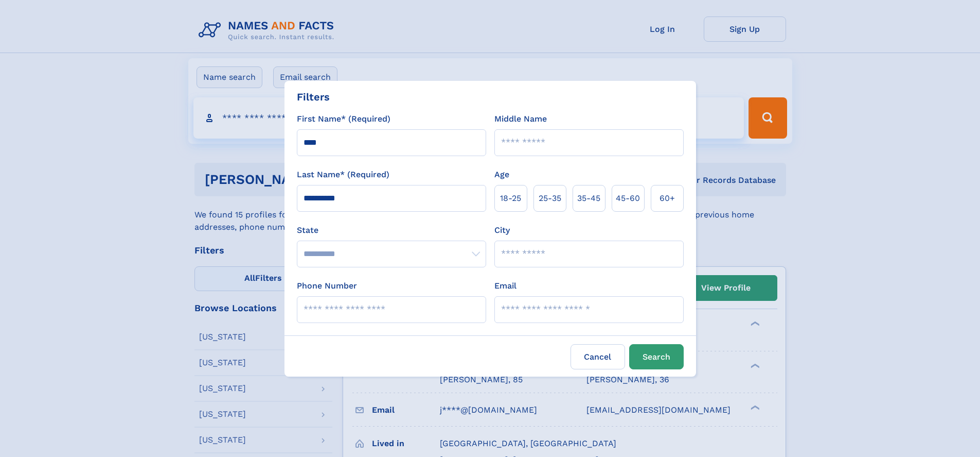 The width and height of the screenshot is (980, 457). What do you see at coordinates (313, 97) in the screenshot?
I see `div: Filters` at bounding box center [313, 97].